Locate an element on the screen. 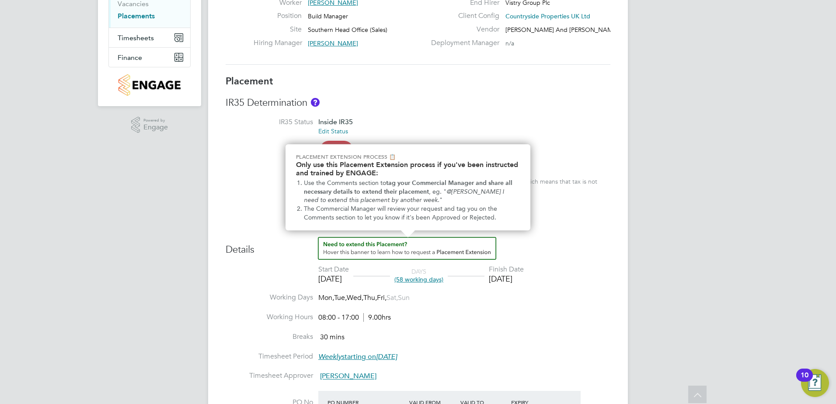 The image size is (836, 404). div: 10 is located at coordinates (805, 381).